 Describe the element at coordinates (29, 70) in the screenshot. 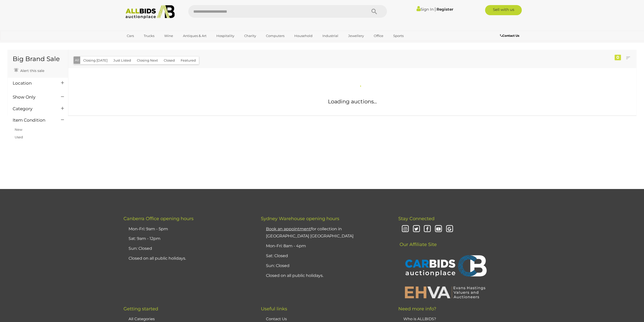

I see `a: Alert this sale` at that location.